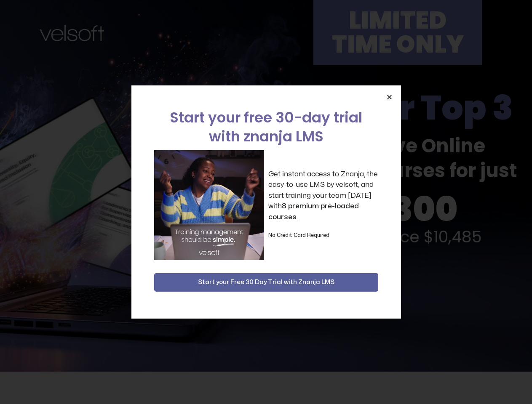 The image size is (532, 404). What do you see at coordinates (266, 283) in the screenshot?
I see `button: Start your Free 30 Day Trial with Znanja LMS` at bounding box center [266, 283].